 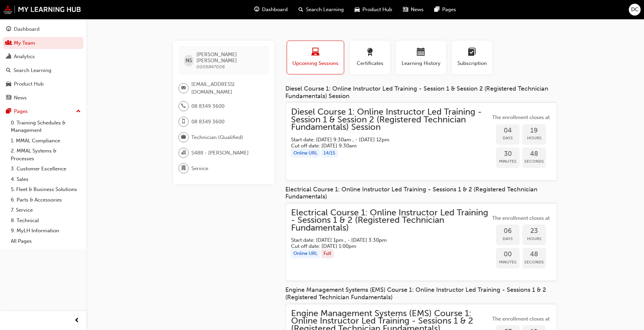 I want to click on a: Dashboard, so click(x=43, y=29).